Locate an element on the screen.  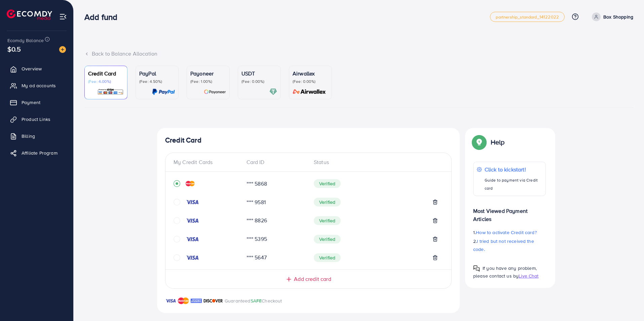
span: Ecomdy Balance is located at coordinates (26, 40).